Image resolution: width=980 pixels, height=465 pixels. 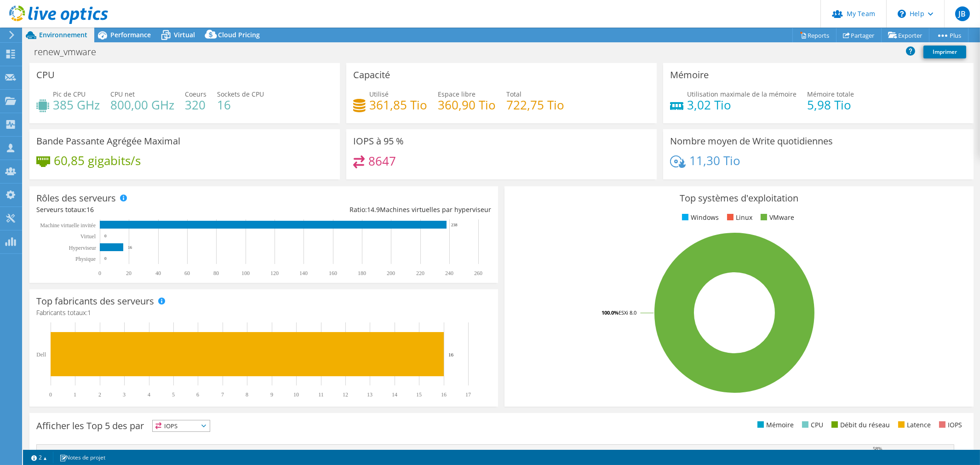 I want to click on span: 16, so click(x=90, y=209).